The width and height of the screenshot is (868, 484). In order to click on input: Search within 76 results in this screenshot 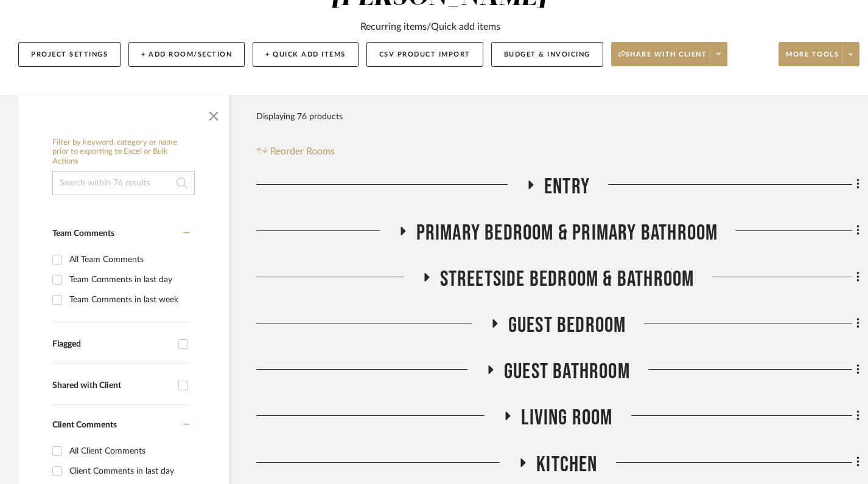, I will do `click(124, 183)`.